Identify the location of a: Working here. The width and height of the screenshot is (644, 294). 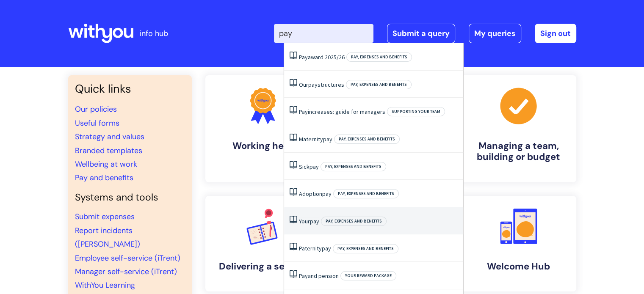
(263, 128).